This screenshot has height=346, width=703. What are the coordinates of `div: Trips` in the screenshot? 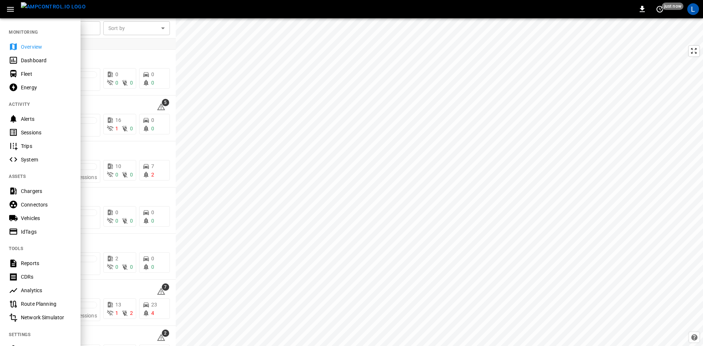 It's located at (46, 146).